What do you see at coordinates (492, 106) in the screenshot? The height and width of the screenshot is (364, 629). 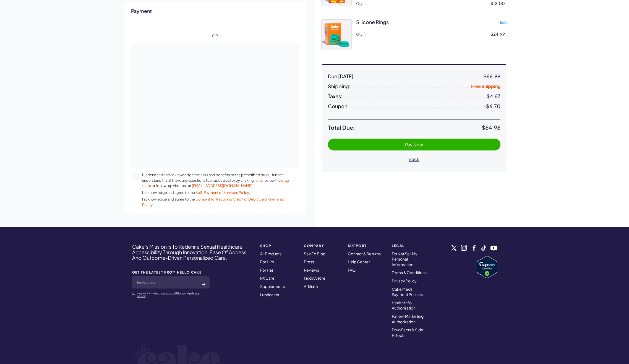 I see `div: -$6.70` at bounding box center [492, 106].